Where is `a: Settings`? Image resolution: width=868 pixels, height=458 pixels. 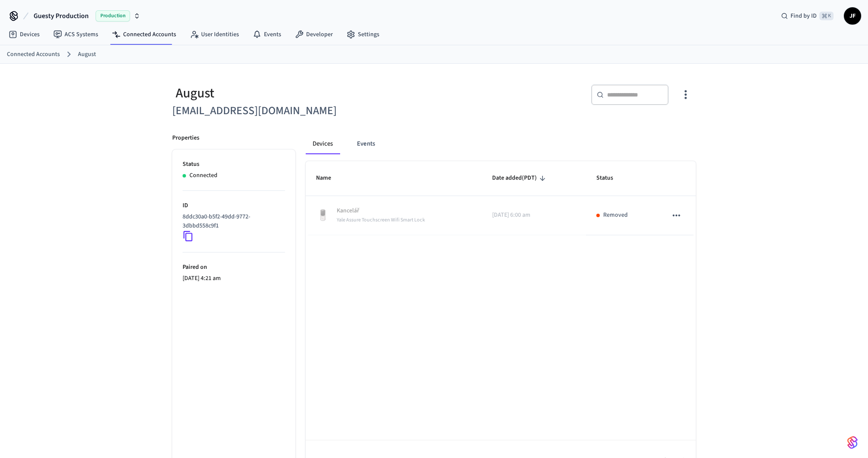 a: Settings is located at coordinates (363, 34).